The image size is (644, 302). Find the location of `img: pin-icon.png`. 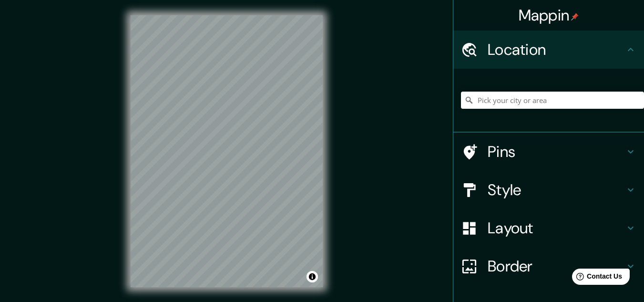

img: pin-icon.png is located at coordinates (575, 17).